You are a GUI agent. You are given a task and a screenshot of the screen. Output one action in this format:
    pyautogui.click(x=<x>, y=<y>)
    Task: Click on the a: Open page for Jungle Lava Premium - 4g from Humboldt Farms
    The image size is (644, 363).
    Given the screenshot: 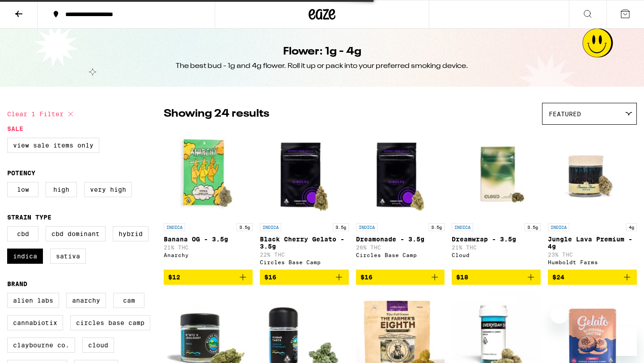 What is the action you would take?
    pyautogui.click(x=592, y=199)
    